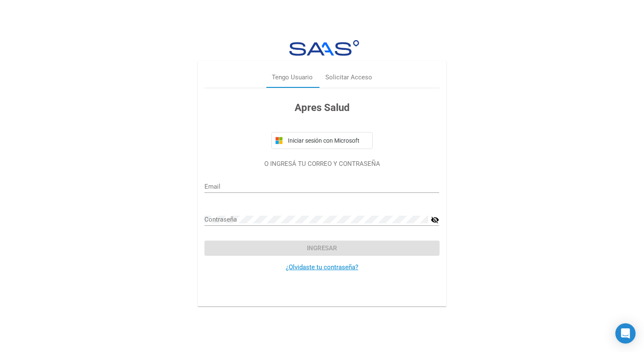 Image resolution: width=644 pixels, height=352 pixels. What do you see at coordinates (321, 248) in the screenshot?
I see `button: Ingresar` at bounding box center [321, 248].